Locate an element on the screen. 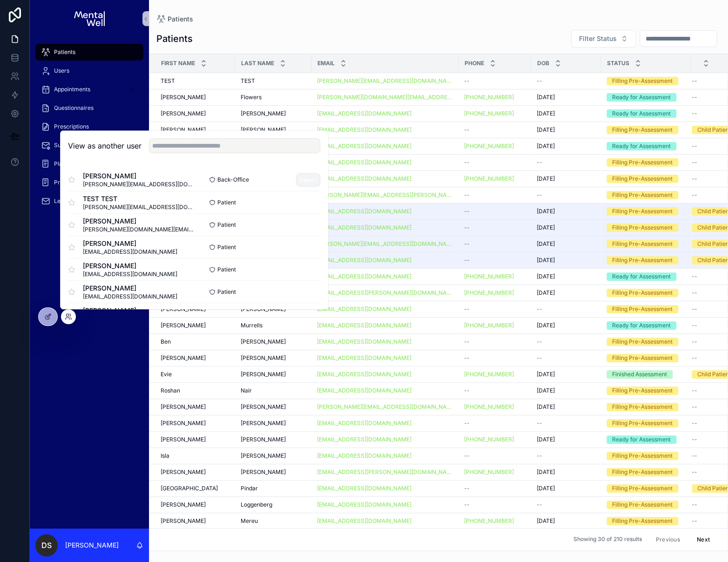 This screenshot has width=728, height=562. a: Flowers is located at coordinates (273, 97).